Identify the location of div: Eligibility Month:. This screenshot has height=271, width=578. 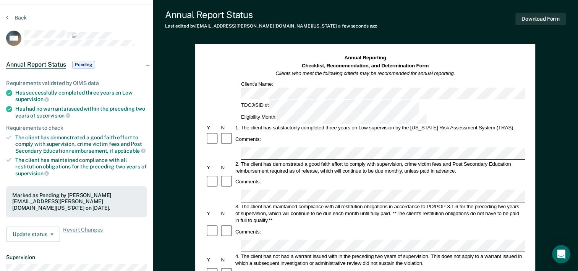
(334, 117).